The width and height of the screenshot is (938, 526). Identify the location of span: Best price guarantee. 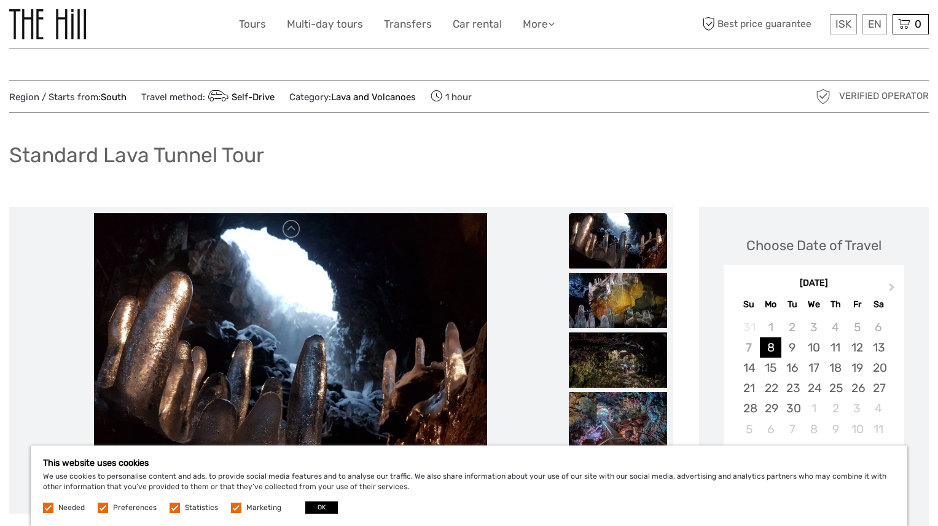
(763, 24).